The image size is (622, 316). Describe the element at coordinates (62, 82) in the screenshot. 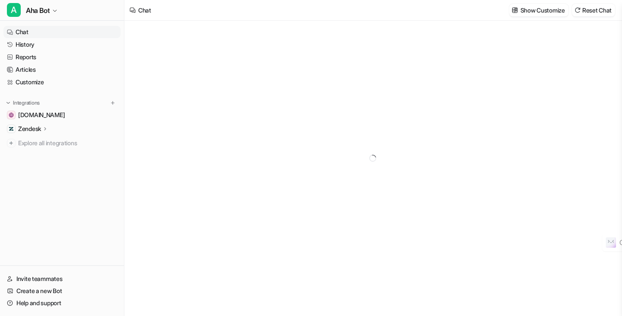

I see `a: Customize` at that location.